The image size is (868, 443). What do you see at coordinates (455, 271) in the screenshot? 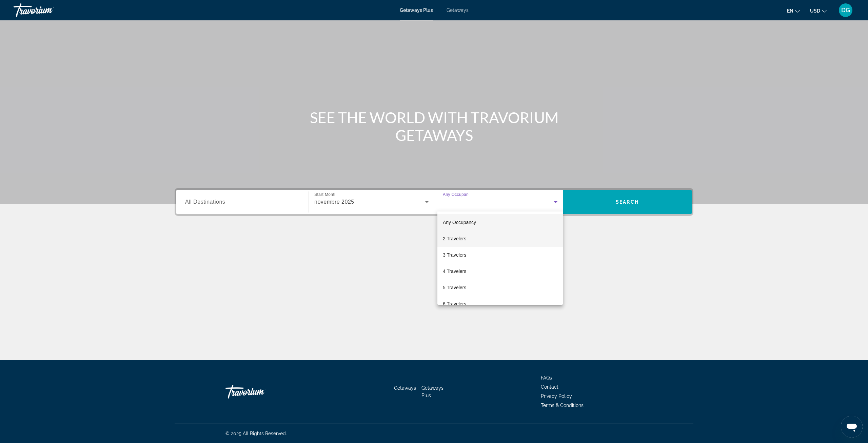
I see `span: 4 Travelers` at bounding box center [455, 271].